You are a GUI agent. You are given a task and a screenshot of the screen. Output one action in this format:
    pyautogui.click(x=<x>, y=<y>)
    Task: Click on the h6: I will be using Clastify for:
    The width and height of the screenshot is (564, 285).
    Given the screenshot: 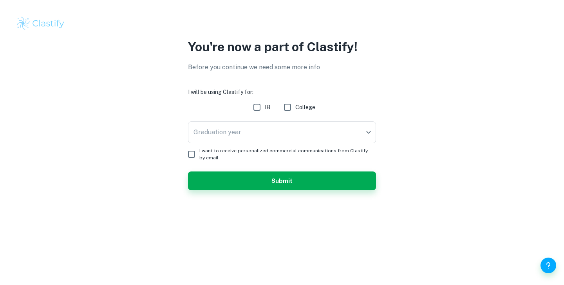 What is the action you would take?
    pyautogui.click(x=282, y=92)
    